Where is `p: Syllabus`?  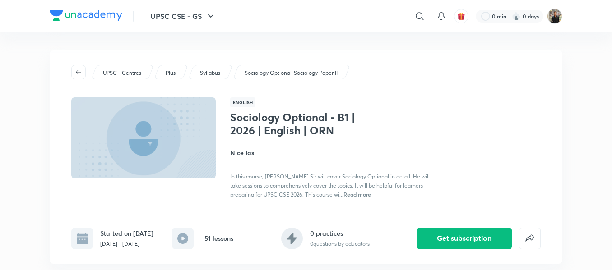
p: Syllabus is located at coordinates (210, 73).